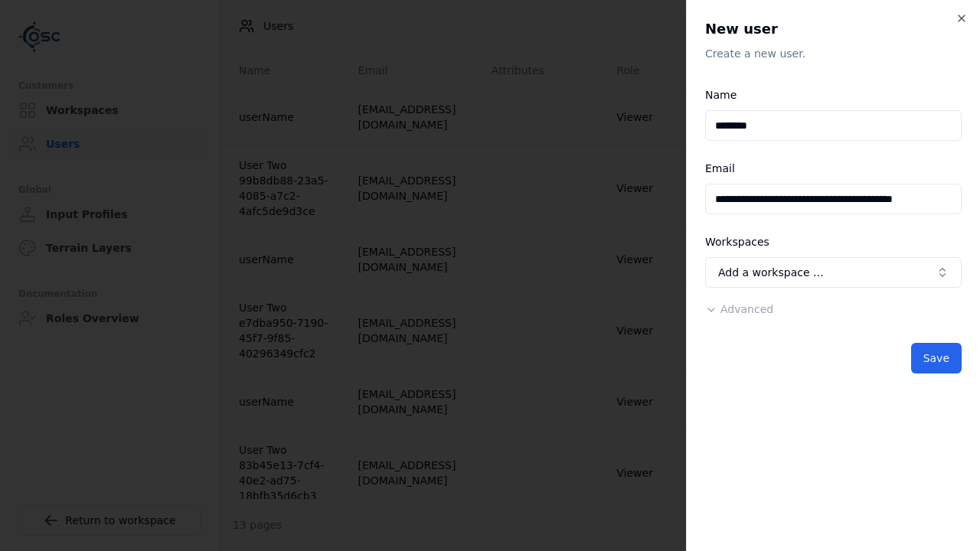 The width and height of the screenshot is (980, 551). I want to click on span: Add a workspace …, so click(771, 272).